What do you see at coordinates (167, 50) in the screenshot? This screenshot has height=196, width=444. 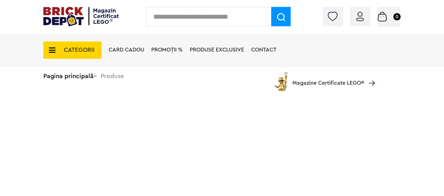 I see `span: PROMOȚII %` at bounding box center [167, 50].